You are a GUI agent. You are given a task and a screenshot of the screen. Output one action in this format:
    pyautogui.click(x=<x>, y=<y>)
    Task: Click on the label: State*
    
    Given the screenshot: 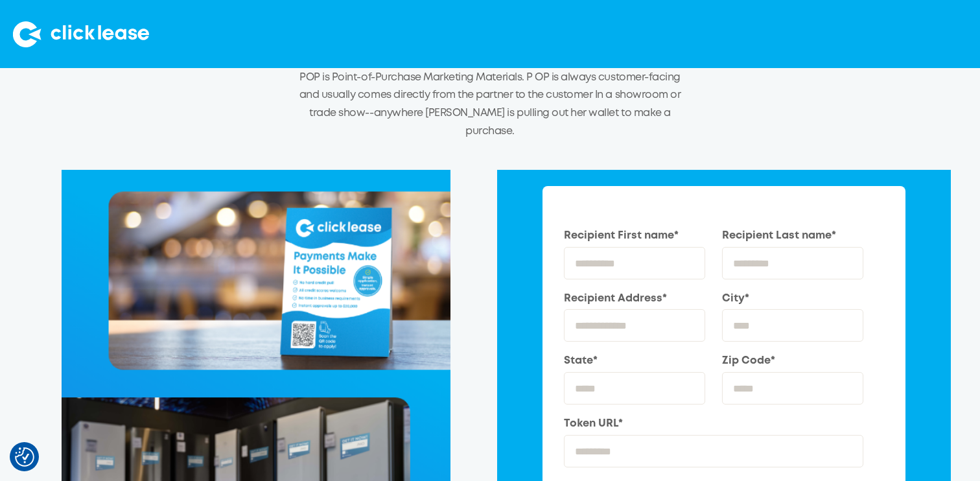 What is the action you would take?
    pyautogui.click(x=635, y=361)
    